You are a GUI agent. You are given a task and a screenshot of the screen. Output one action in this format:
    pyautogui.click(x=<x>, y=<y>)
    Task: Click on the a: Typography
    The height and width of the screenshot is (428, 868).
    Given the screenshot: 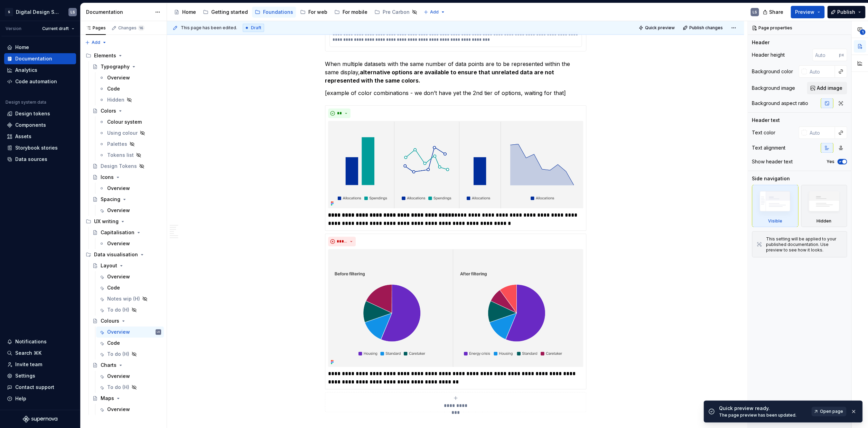 What is the action you would take?
    pyautogui.click(x=126, y=67)
    